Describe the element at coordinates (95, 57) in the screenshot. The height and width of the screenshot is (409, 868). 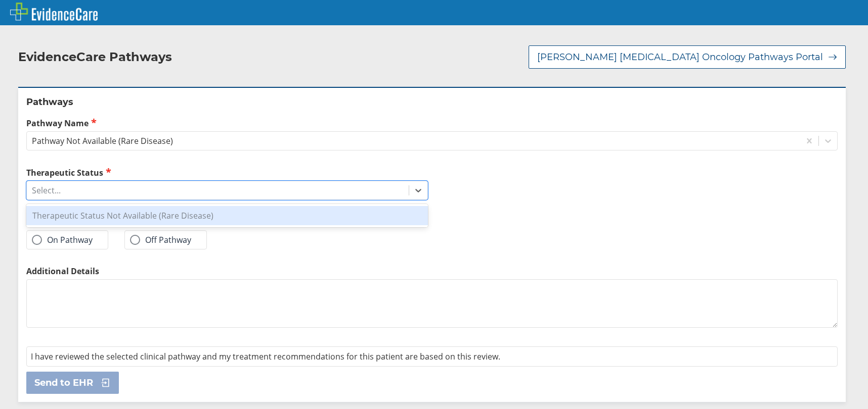
I see `h2: EvidenceCare Pathways` at that location.